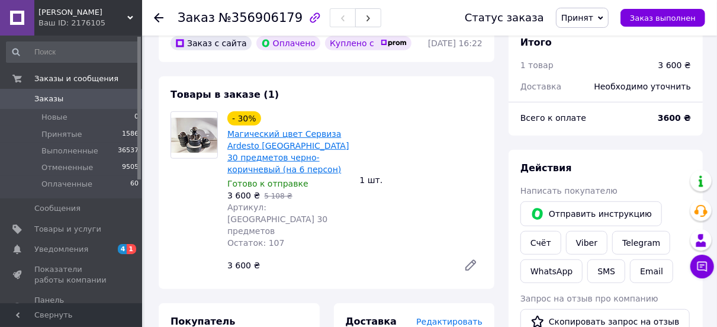 The width and height of the screenshot is (717, 327). Describe the element at coordinates (194, 135) in the screenshot. I see `img: Магический цвет Сервиза Ardesto Bolzano 30 предметов черно-коричневый (на 6 персон)` at that location.